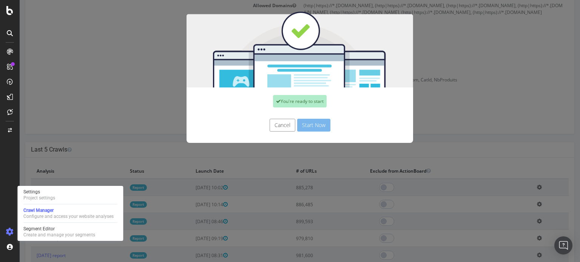 This screenshot has height=262, width=580. What do you see at coordinates (39, 192) in the screenshot?
I see `div: Settings` at bounding box center [39, 192].